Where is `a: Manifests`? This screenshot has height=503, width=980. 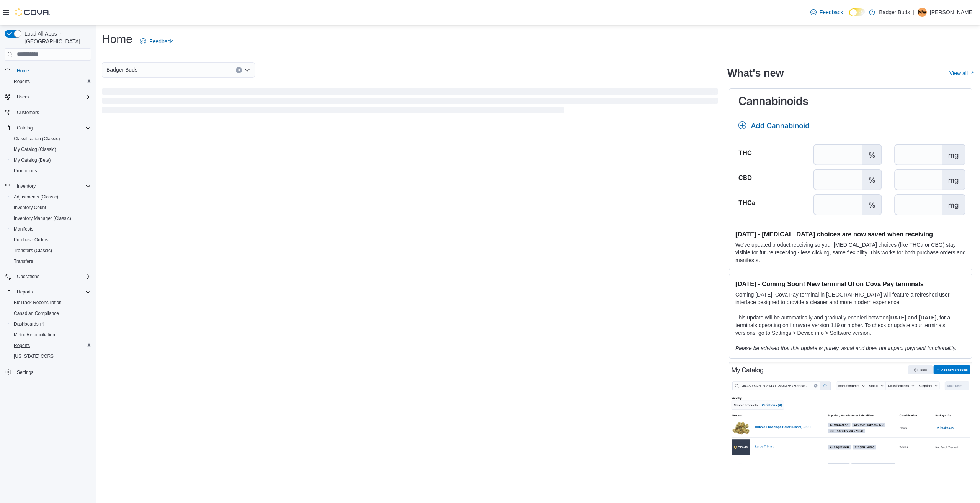 a: Manifests is located at coordinates (24, 229).